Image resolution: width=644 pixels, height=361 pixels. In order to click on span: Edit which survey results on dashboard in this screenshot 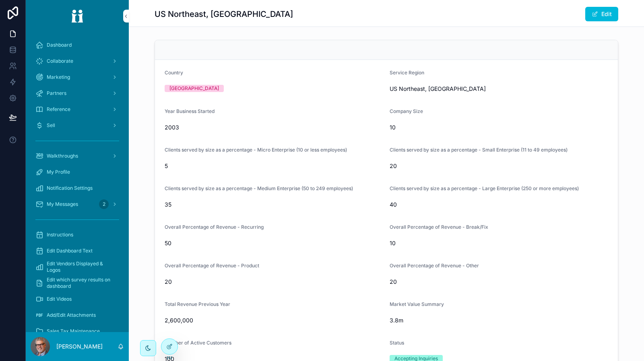, I will do `click(81, 283)`.